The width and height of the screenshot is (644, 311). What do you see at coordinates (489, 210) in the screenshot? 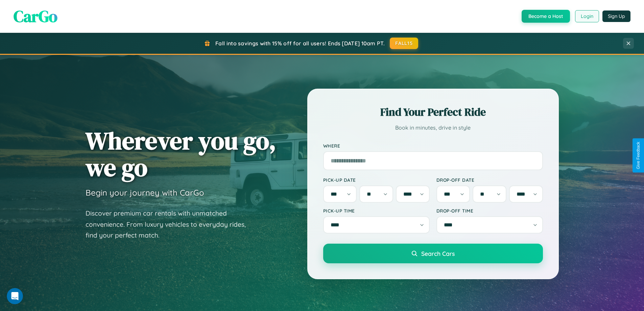
I see `label: Drop-off Time` at bounding box center [489, 210].